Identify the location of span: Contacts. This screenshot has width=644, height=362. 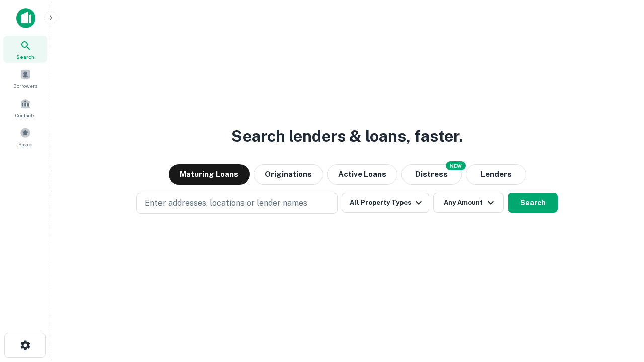
(25, 115).